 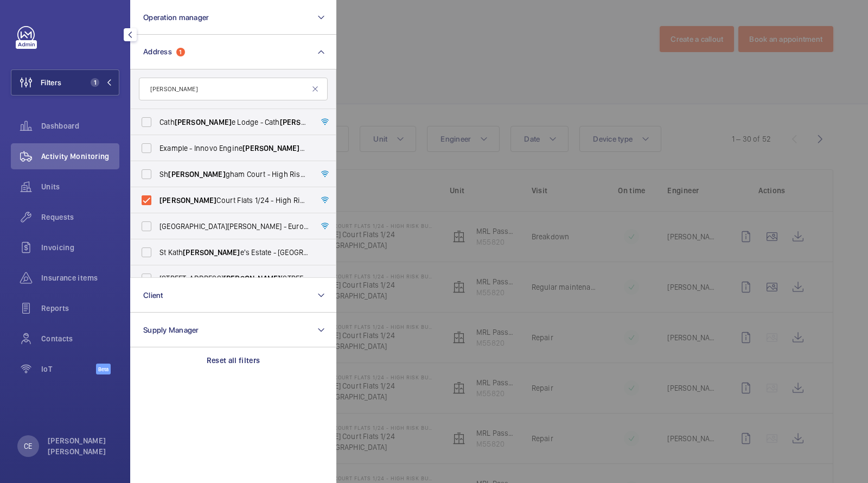 What do you see at coordinates (28, 446) in the screenshot?
I see `p: CE` at bounding box center [28, 446].